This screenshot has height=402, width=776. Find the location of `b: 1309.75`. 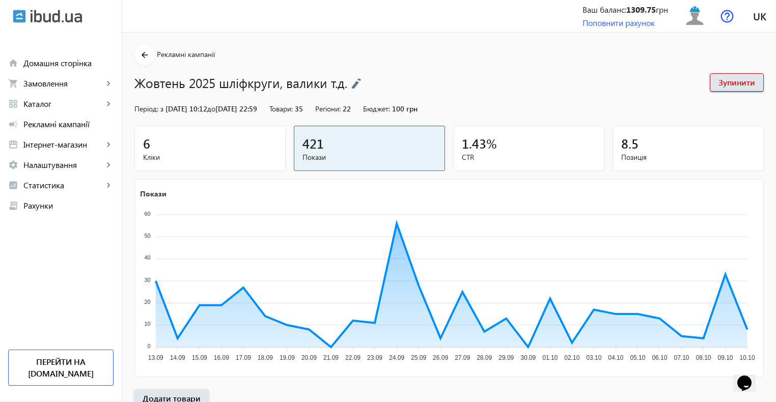

b: 1309.75 is located at coordinates (641, 9).